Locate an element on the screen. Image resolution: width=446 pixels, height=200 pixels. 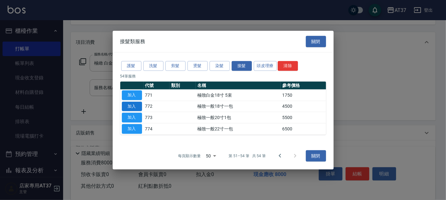
td: 極致一般20寸1包 is located at coordinates (238, 118).